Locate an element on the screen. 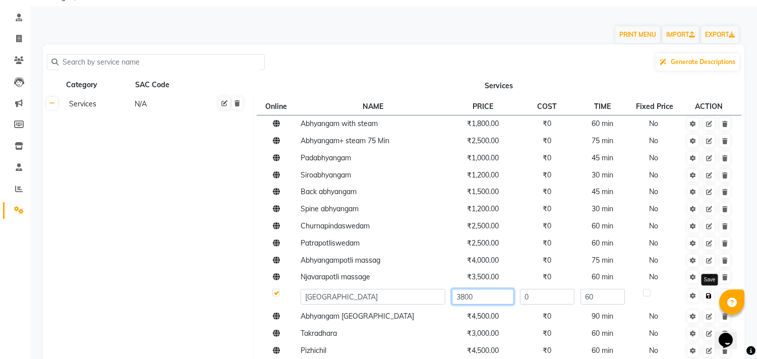 The height and width of the screenshot is (359, 757). th: Online is located at coordinates (277, 106).